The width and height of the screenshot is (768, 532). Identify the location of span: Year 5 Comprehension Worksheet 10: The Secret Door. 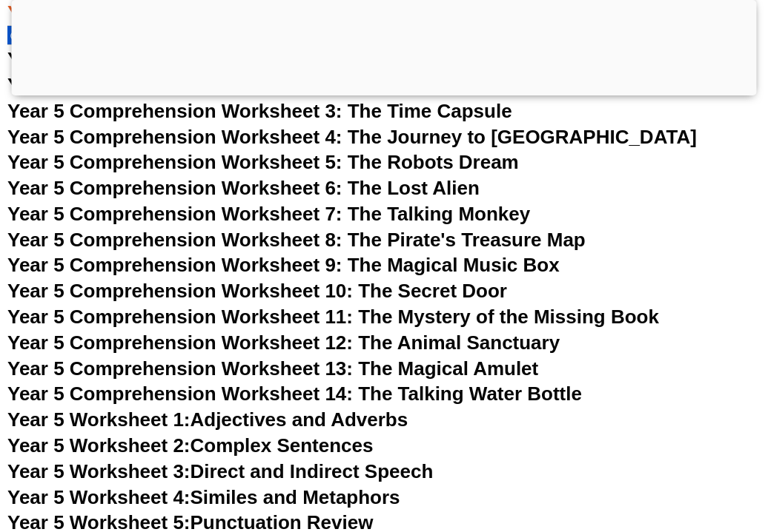
(257, 291).